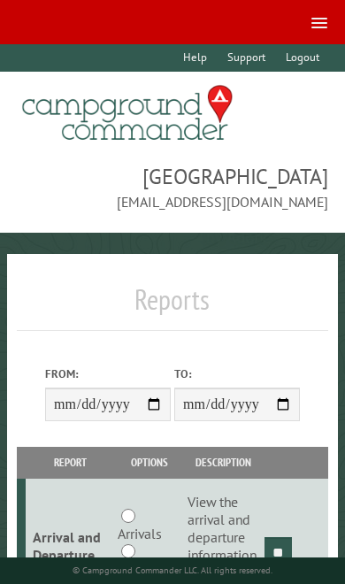 The width and height of the screenshot is (345, 584). Describe the element at coordinates (108, 373) in the screenshot. I see `label: From:` at that location.